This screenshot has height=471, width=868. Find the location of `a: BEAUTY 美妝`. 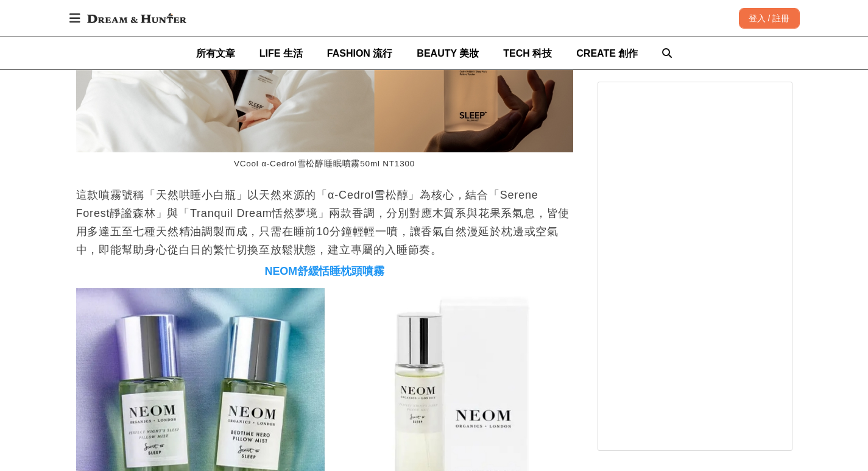

a: BEAUTY 美妝 is located at coordinates (447, 53).